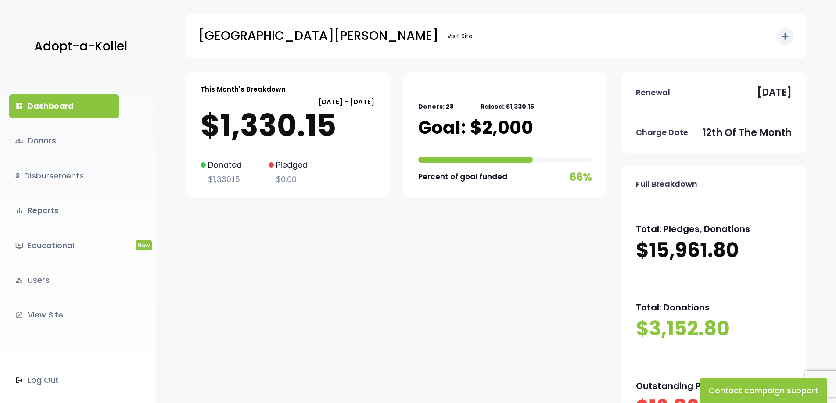 The image size is (836, 403). What do you see at coordinates (507, 107) in the screenshot?
I see `p: Raised: $1,330.15` at bounding box center [507, 107].